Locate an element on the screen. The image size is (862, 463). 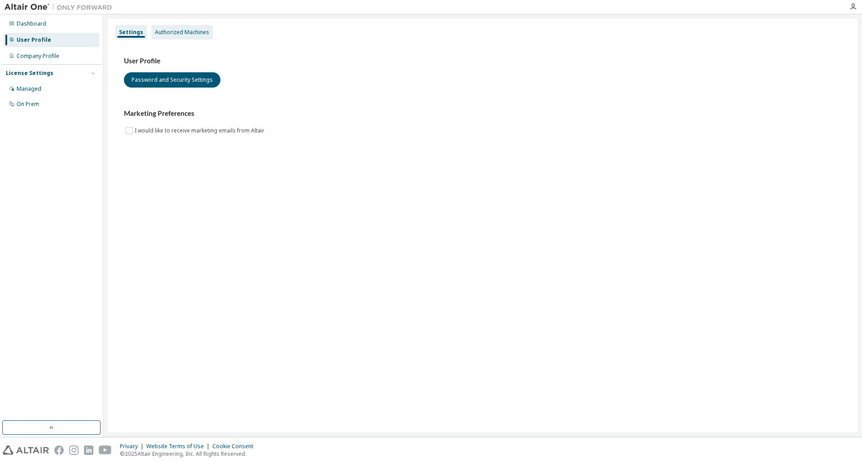
div: Privacy is located at coordinates (133, 446).